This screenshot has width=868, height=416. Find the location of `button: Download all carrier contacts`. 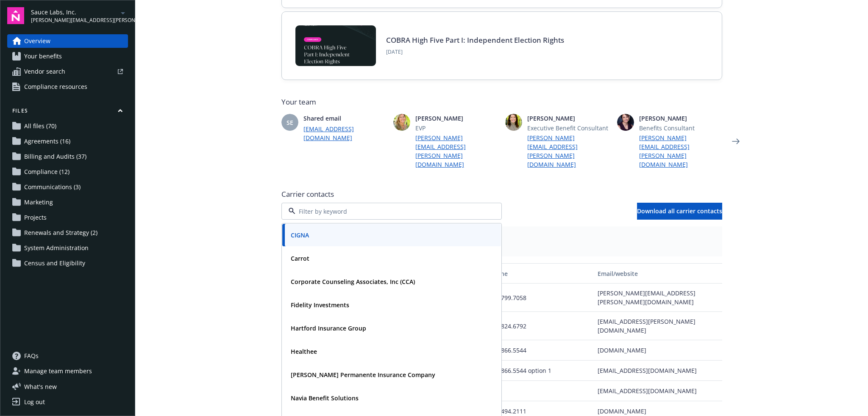

button: Download all carrier contacts is located at coordinates (679, 211).